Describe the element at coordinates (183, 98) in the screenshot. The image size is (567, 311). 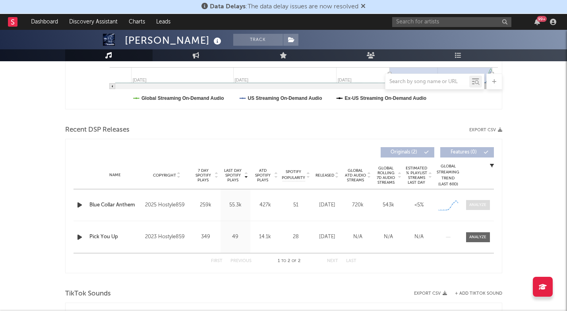
I see `text: Global Streaming On-Demand Audio` at that location.